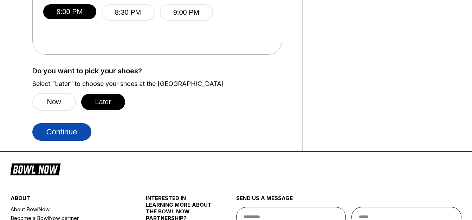  I want to click on button: Continue, so click(62, 132).